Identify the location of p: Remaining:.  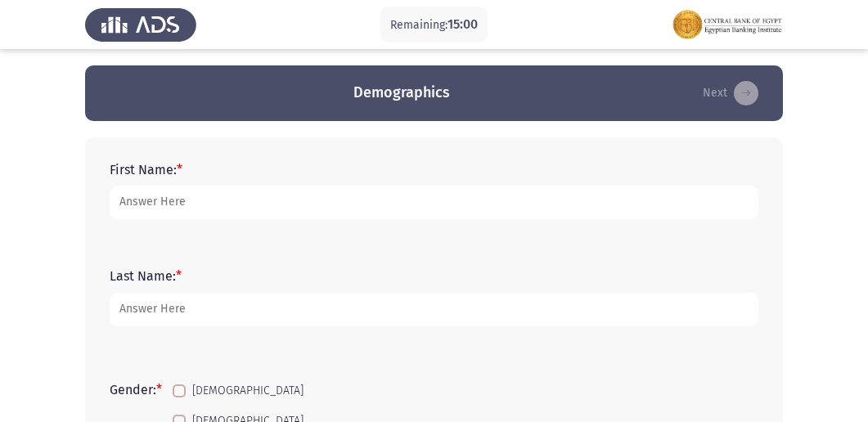
(433, 24).